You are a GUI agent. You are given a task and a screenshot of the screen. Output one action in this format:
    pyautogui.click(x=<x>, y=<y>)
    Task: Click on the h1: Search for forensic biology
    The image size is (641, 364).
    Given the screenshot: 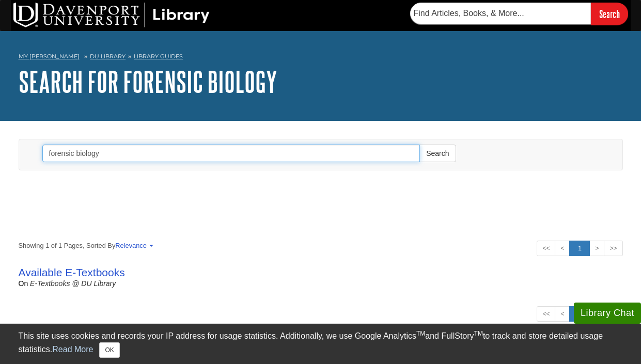 What is the action you would take?
    pyautogui.click(x=321, y=82)
    